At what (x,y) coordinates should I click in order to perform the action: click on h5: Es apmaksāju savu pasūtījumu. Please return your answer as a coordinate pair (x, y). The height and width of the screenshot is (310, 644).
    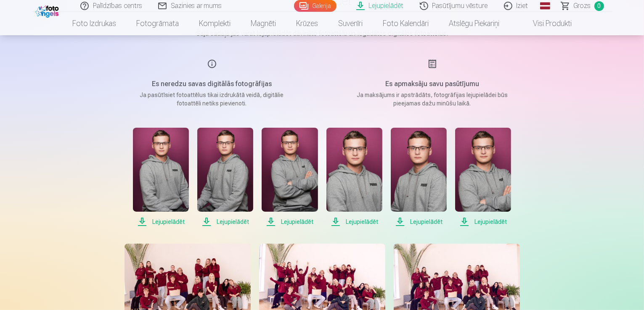
    Looking at the image, I should click on (433, 84).